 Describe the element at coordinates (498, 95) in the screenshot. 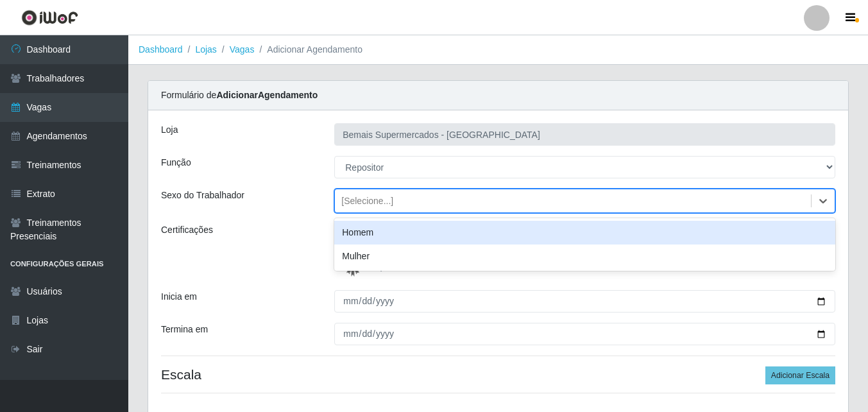

I see `div: Formulário de` at that location.